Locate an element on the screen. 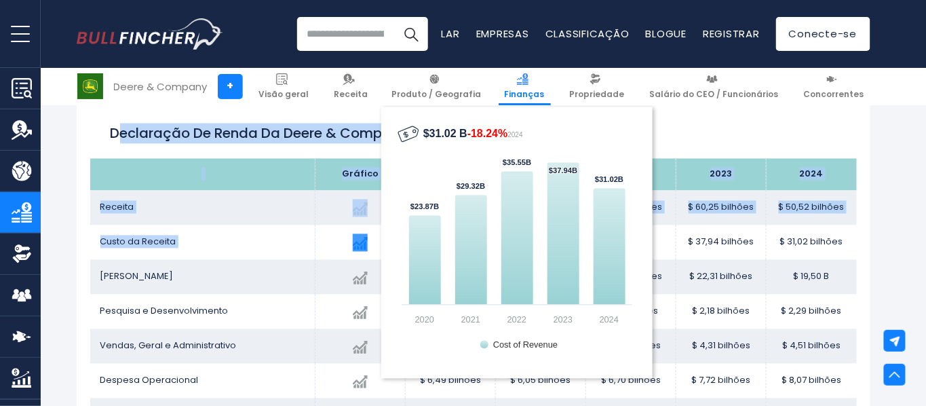  font: $ 4,31 bilhões is located at coordinates (721, 345).